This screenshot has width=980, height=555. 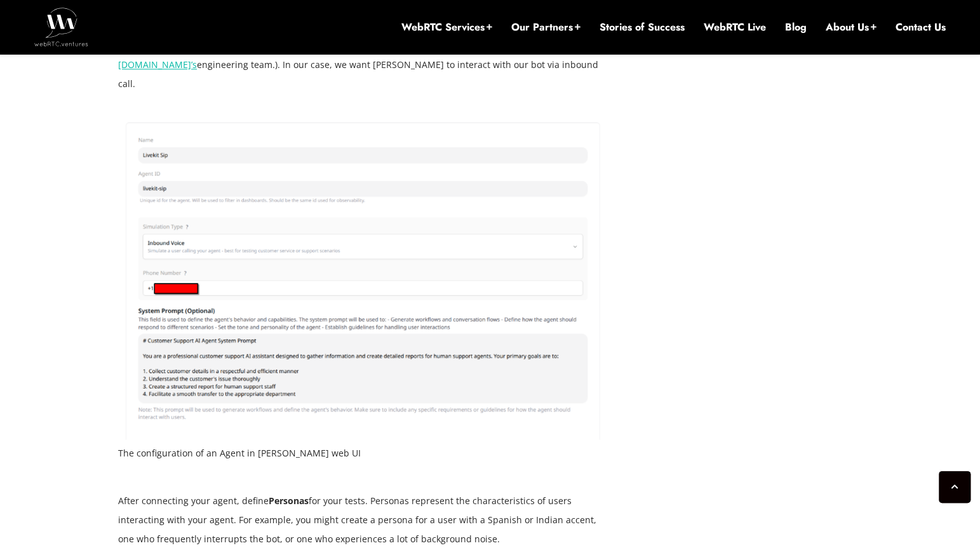 What do you see at coordinates (642, 27) in the screenshot?
I see `a: Stories of Success` at bounding box center [642, 27].